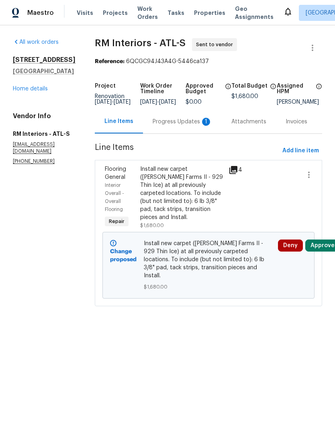  I want to click on div: Line Items, so click(119, 121).